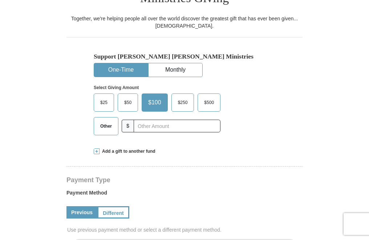 This screenshot has height=240, width=369. I want to click on span: $250, so click(183, 102).